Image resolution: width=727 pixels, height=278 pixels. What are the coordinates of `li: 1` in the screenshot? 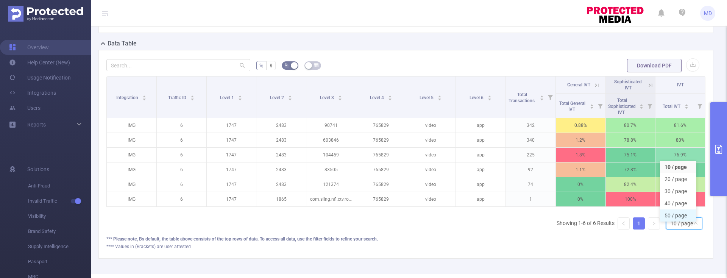 It's located at (638, 223).